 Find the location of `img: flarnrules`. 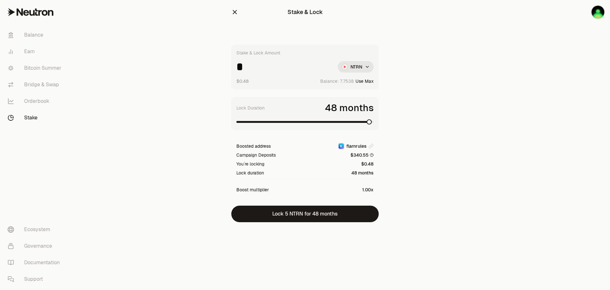

img: flarnrules is located at coordinates (598, 12).